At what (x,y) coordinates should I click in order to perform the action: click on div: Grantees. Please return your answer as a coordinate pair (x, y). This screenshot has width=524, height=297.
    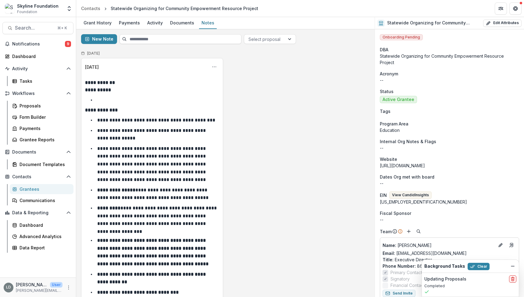
    Looking at the image, I should click on (44, 189).